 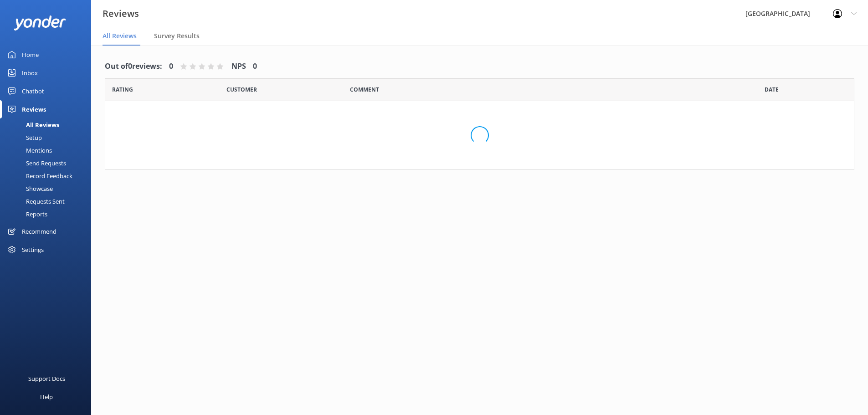 I want to click on a: Setup, so click(x=48, y=138).